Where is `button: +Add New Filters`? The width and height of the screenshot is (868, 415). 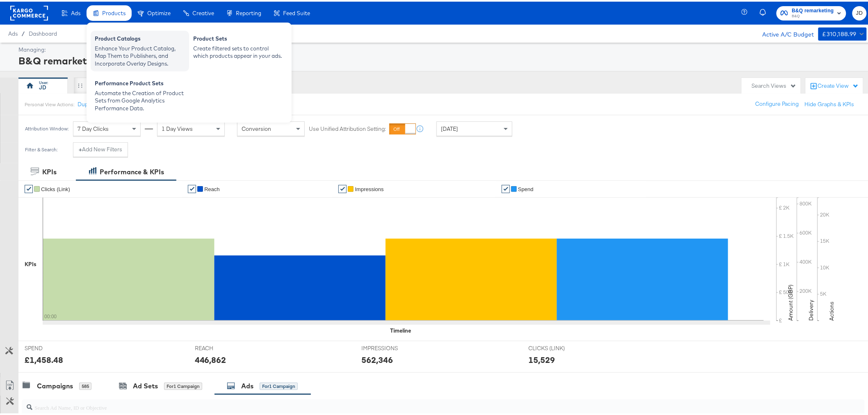
button: +Add New Filters is located at coordinates (101, 148).